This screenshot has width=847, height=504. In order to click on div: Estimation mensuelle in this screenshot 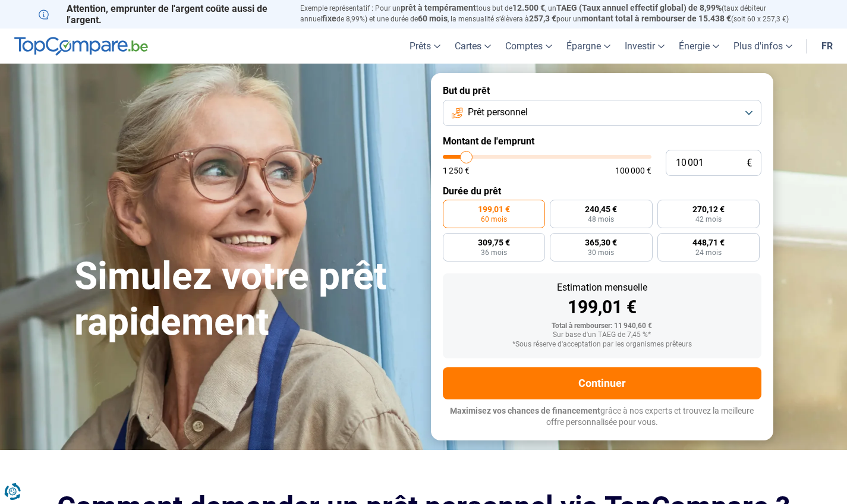, I will do `click(602, 288)`.